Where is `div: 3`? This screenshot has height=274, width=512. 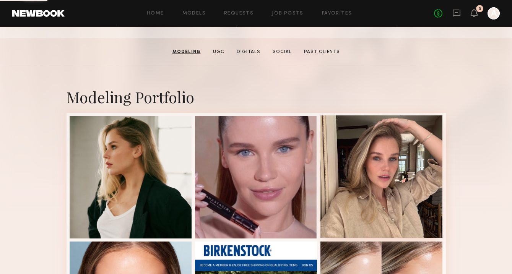 div: 3 is located at coordinates (480, 9).